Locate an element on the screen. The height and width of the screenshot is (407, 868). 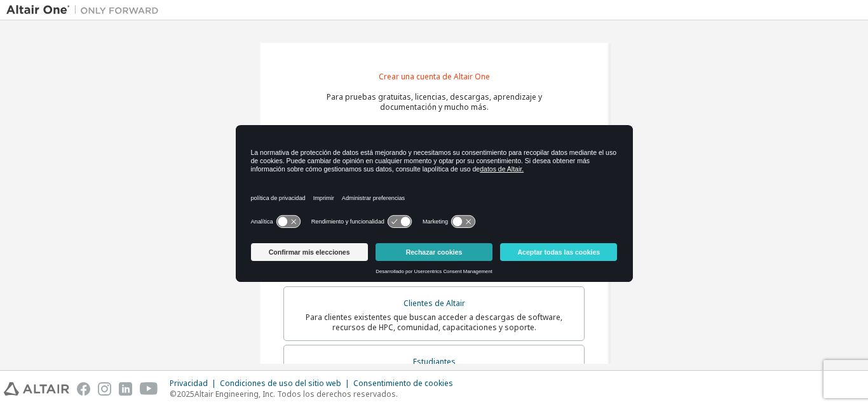
img: Altair Uno is located at coordinates (86, 10).